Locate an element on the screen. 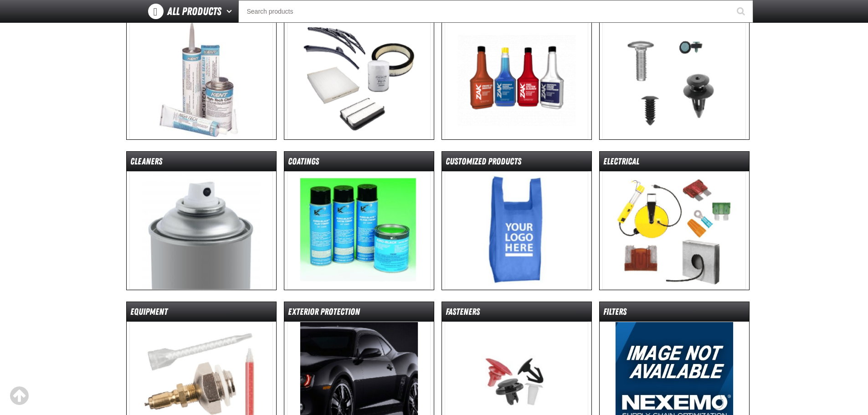  img: Automotive Chemicals is located at coordinates (516, 80).